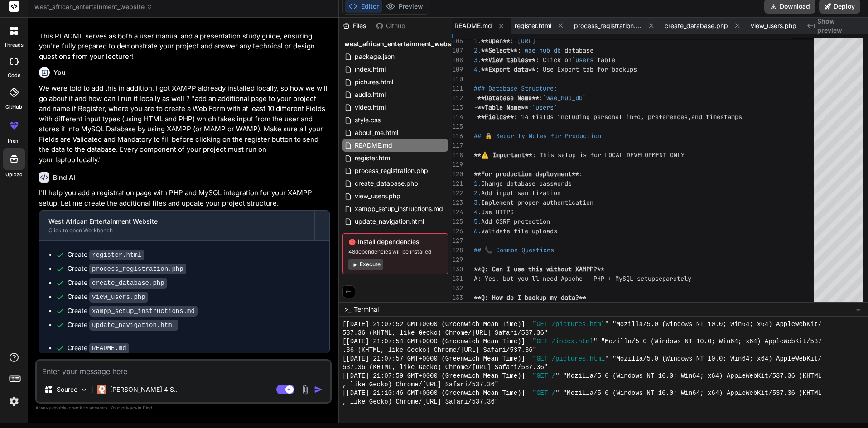  What do you see at coordinates (457, 231) in the screenshot?
I see `div: 126` at bounding box center [457, 231].